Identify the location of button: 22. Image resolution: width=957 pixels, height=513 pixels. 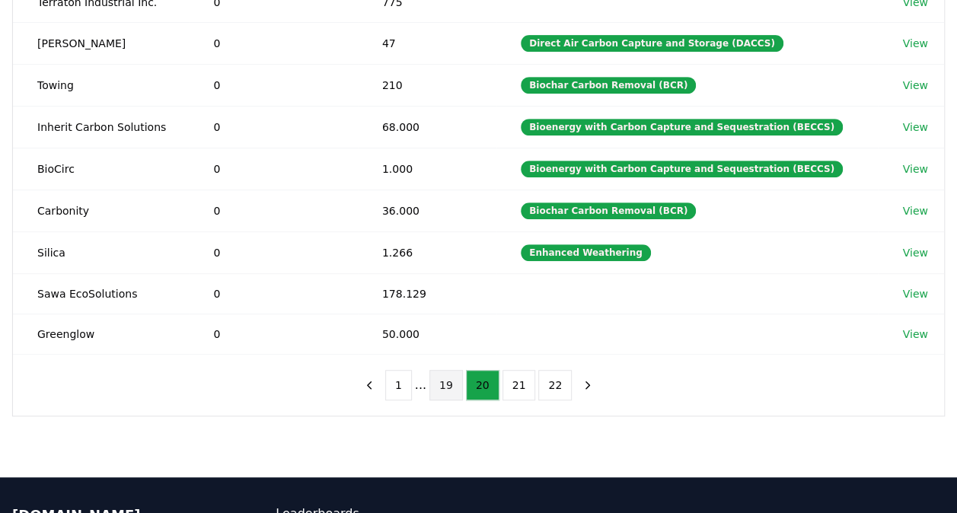
(555, 385).